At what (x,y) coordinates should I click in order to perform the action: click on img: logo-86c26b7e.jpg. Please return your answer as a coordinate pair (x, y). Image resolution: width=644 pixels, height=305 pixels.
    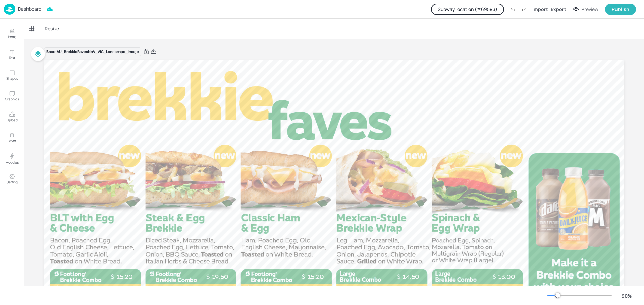
    Looking at the image, I should click on (9, 9).